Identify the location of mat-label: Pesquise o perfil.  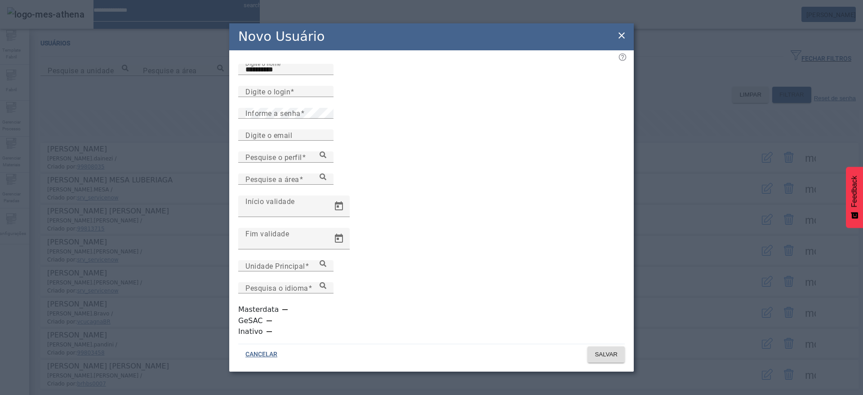
(274, 157).